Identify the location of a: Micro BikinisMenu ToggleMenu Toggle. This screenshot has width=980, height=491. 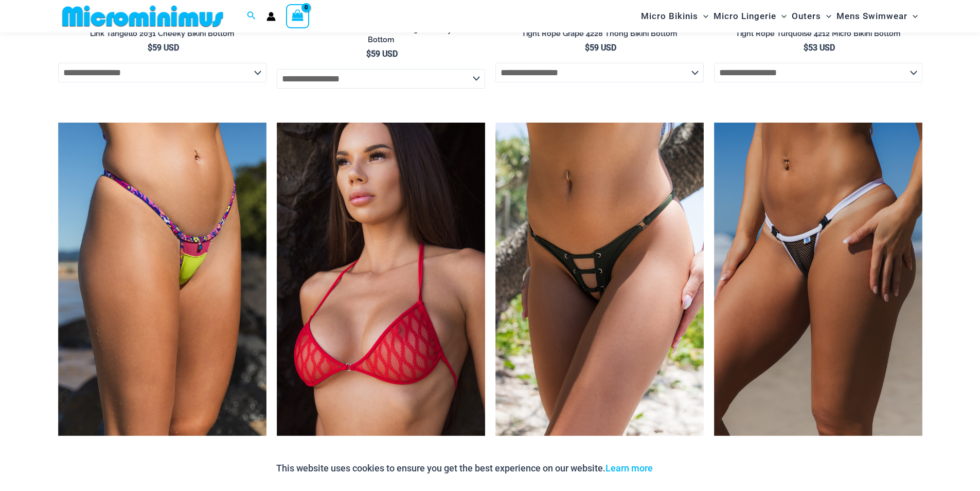
(675, 16).